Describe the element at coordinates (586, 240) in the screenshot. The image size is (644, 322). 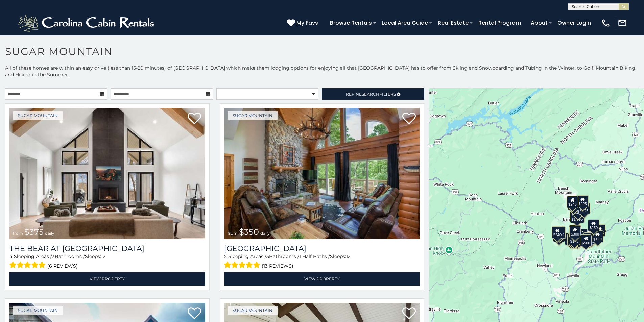
I see `div: $500` at that location.